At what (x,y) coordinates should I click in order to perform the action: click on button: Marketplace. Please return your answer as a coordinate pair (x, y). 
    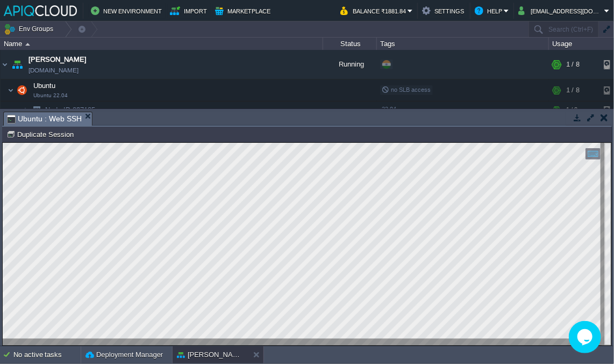
    Looking at the image, I should click on (244, 11).